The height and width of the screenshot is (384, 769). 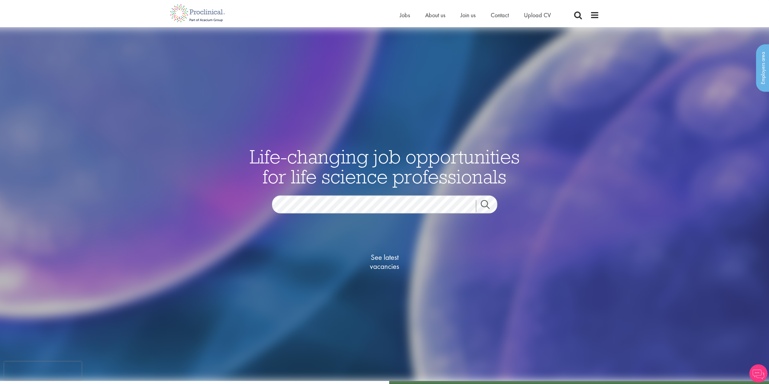 I want to click on img: Chatbot, so click(x=758, y=373).